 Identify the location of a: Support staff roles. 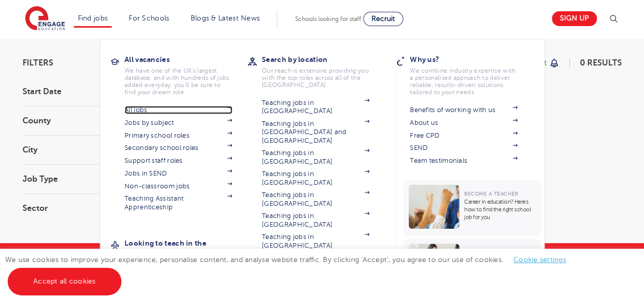
(178, 161).